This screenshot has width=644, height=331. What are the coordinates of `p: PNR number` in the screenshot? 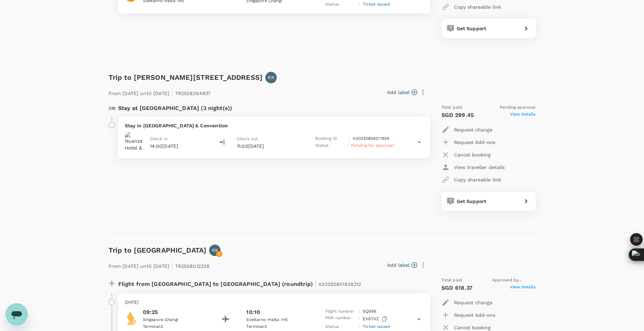 It's located at (341, 319).